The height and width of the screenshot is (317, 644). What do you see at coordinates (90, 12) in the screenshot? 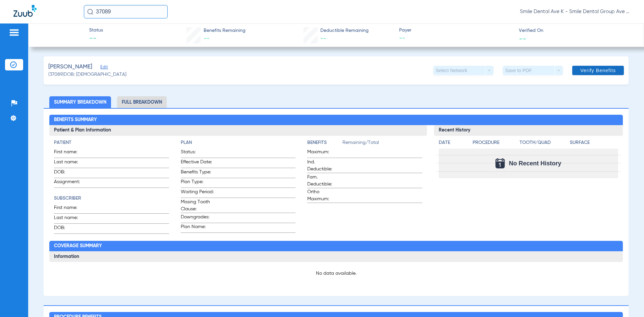
I see `img: Search Icon` at bounding box center [90, 12].